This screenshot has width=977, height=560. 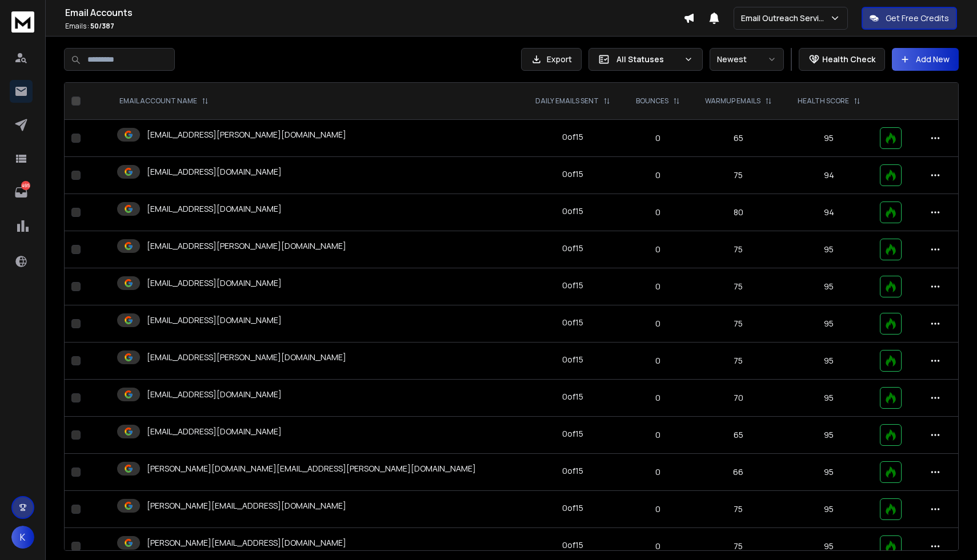 I want to click on h1: Email Accounts, so click(x=374, y=12).